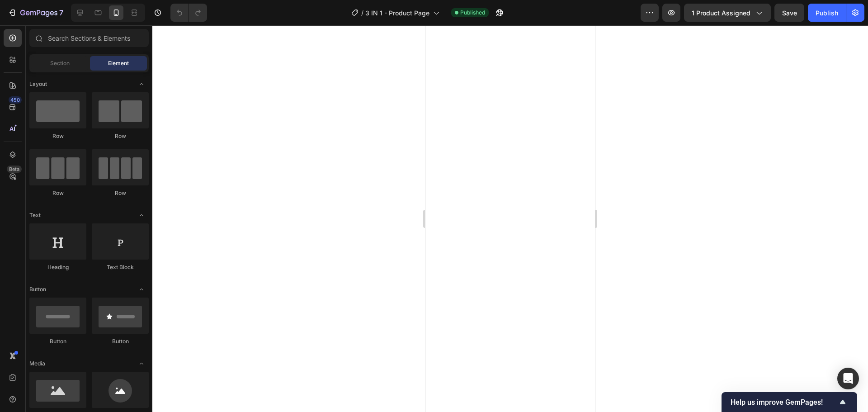 The width and height of the screenshot is (868, 412). I want to click on button: Publish, so click(827, 12).